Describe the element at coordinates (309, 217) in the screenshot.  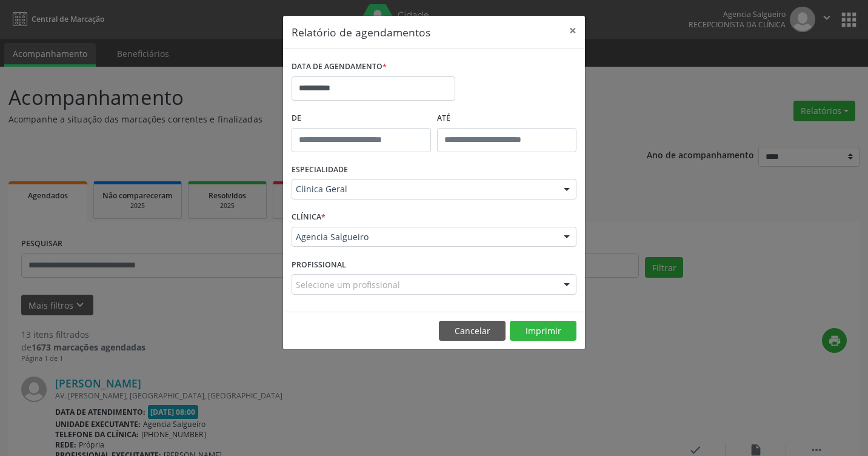
I see `label: CLÍNICA` at that location.